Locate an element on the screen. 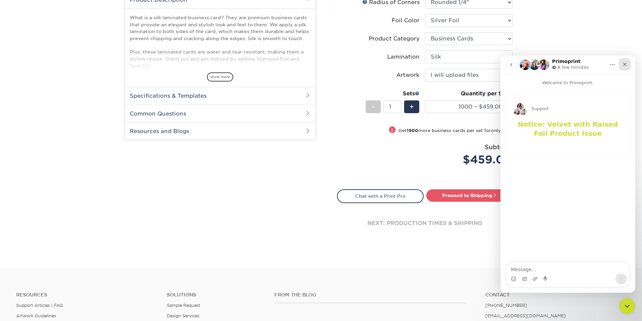  img: Profile image for Jenny is located at coordinates (25, 9).